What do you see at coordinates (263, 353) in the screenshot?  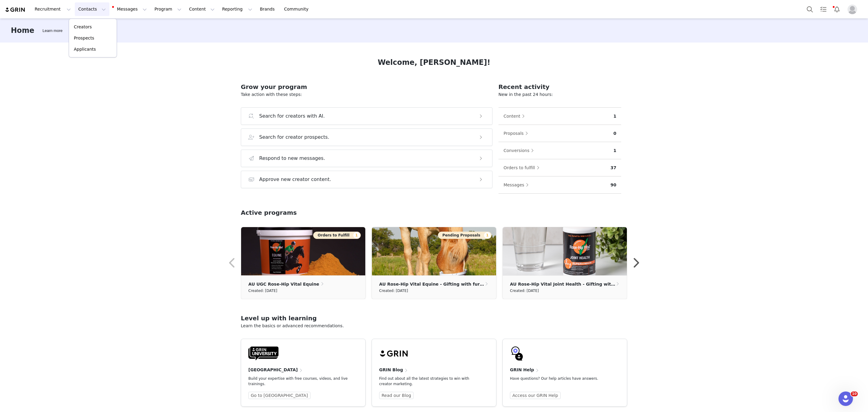 I see `img: GRIN-University-Logo-Black.svg` at bounding box center [263, 353].